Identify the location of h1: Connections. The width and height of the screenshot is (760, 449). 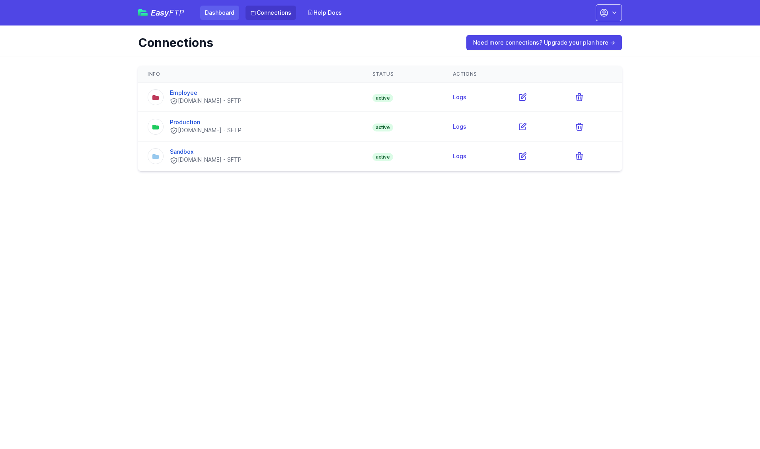
(297, 43).